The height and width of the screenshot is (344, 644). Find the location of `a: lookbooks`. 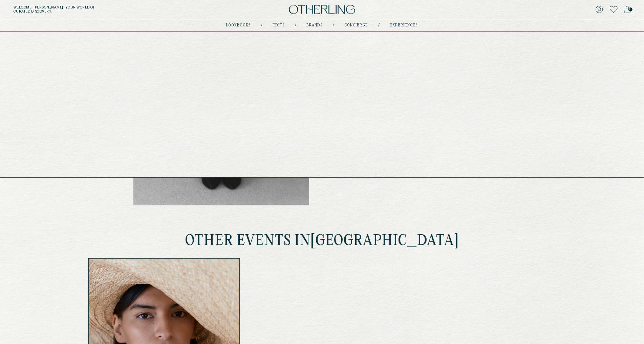

a: lookbooks is located at coordinates (239, 26).